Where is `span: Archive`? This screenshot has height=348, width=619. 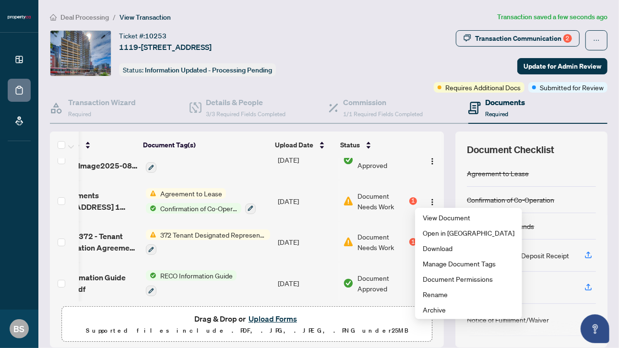 span: Archive is located at coordinates (469, 310).